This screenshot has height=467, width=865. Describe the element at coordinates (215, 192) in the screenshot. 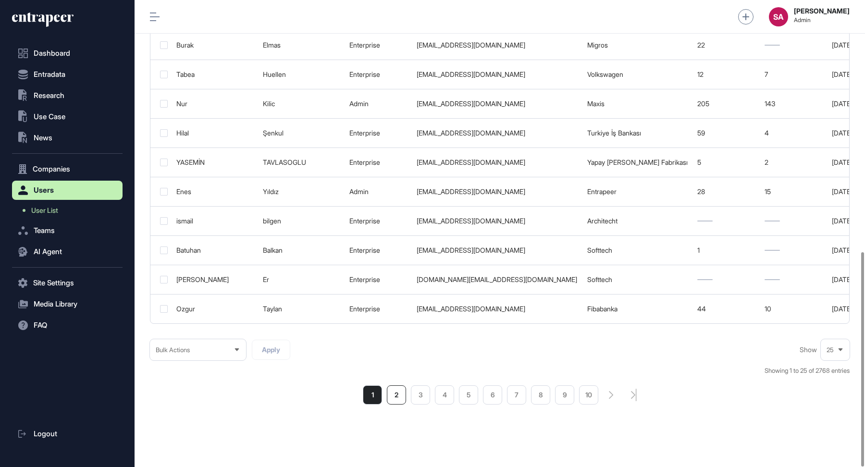

I see `div: Enes` at that location.